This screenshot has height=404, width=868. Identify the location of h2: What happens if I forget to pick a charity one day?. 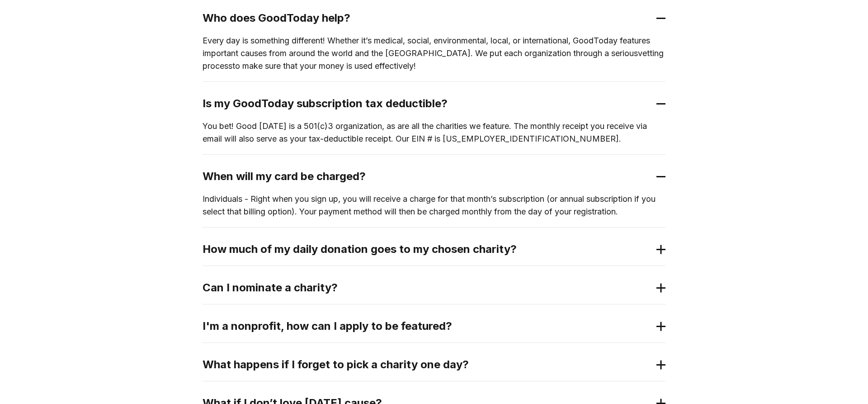
(427, 365).